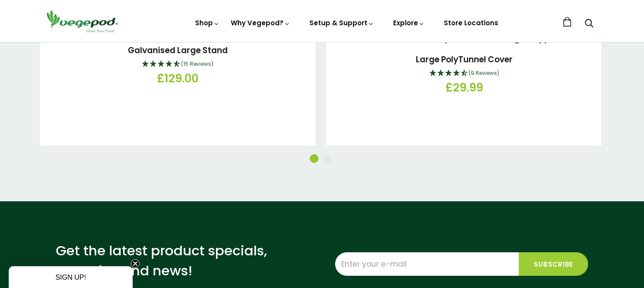 Image resolution: width=644 pixels, height=288 pixels. What do you see at coordinates (342, 22) in the screenshot?
I see `a: Setup & Support` at bounding box center [342, 22].